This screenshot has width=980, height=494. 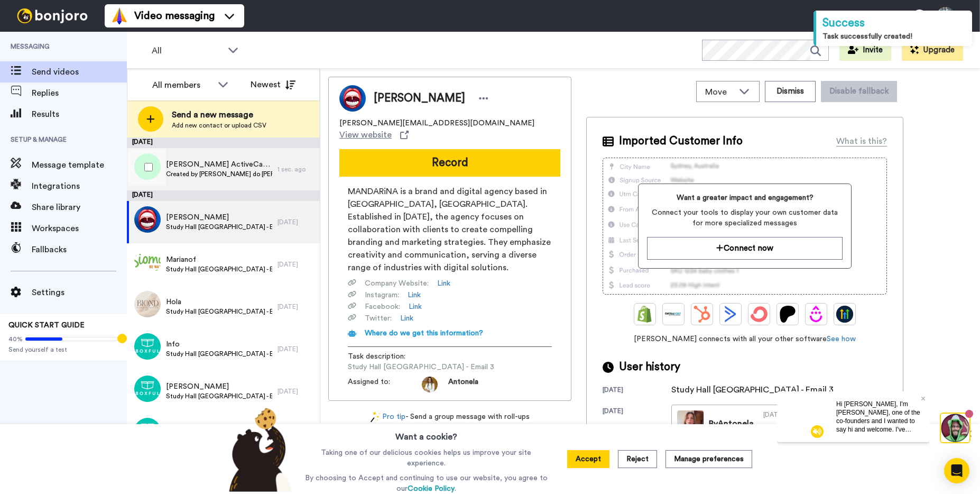 I want to click on img: ActiveCampaign, so click(x=731, y=315).